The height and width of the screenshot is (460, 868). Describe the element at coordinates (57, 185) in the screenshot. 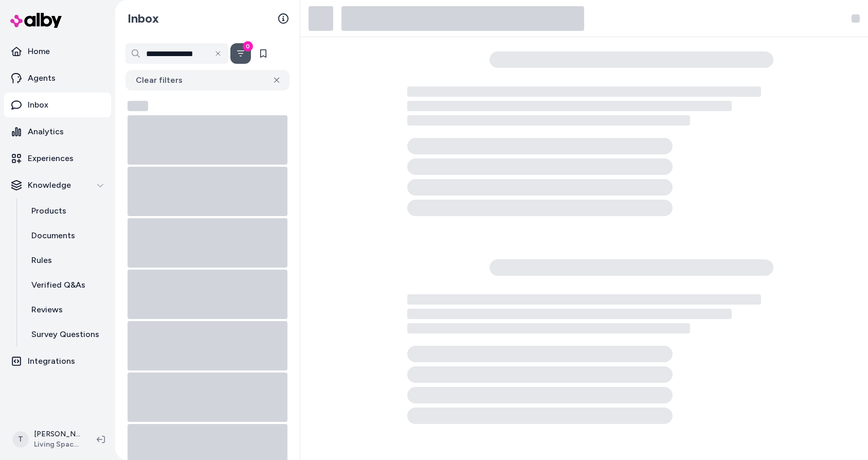

I see `button: Knowledge` at that location.